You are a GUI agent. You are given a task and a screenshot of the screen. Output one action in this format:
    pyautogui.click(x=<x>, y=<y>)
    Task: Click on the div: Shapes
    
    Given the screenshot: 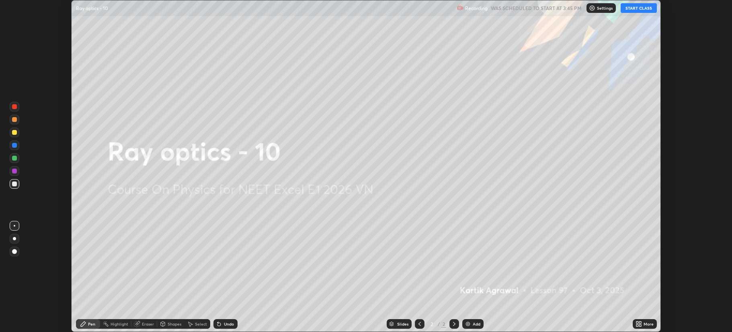 What is the action you would take?
    pyautogui.click(x=175, y=324)
    